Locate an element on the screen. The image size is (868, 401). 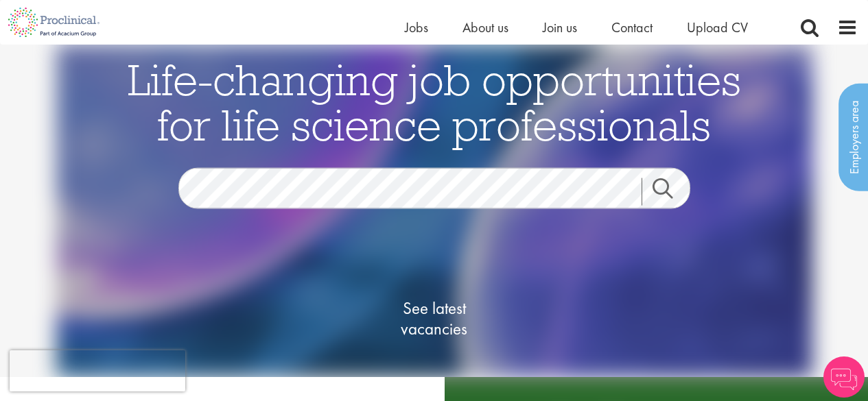
a: Join us is located at coordinates (560, 28).